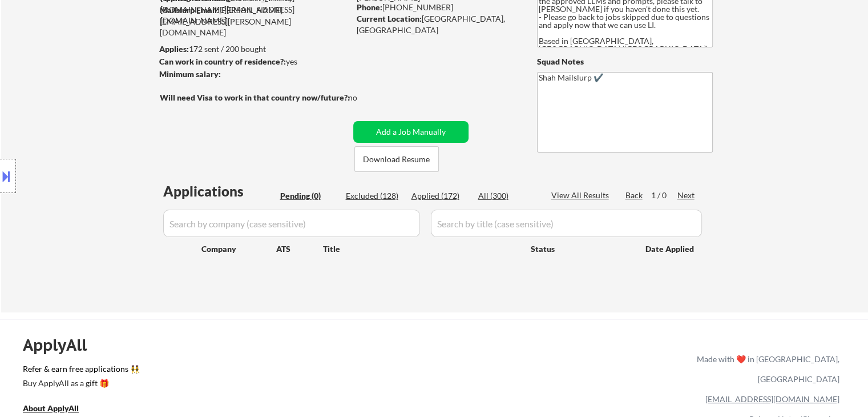 This screenshot has height=417, width=868. What do you see at coordinates (174, 48) in the screenshot?
I see `strong: Applies:` at bounding box center [174, 48].